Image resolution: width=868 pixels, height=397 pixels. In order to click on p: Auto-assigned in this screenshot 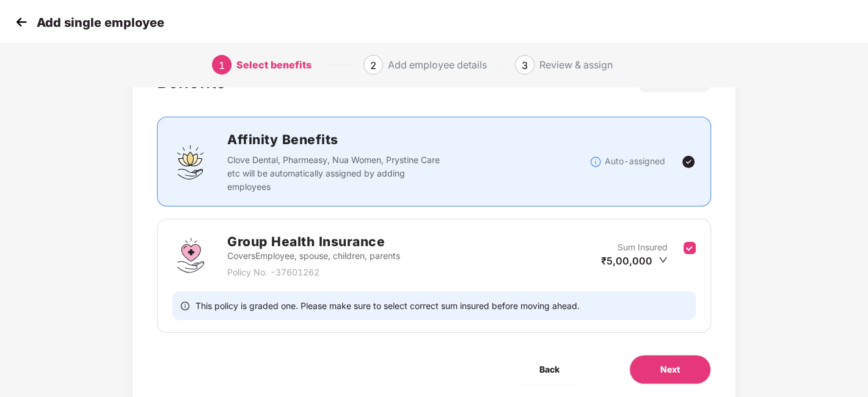, I will do `click(635, 161)`.